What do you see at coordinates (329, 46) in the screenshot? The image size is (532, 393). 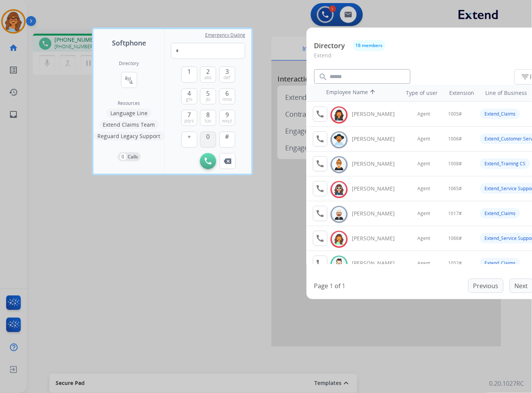 I see `p: Directory` at bounding box center [329, 46].